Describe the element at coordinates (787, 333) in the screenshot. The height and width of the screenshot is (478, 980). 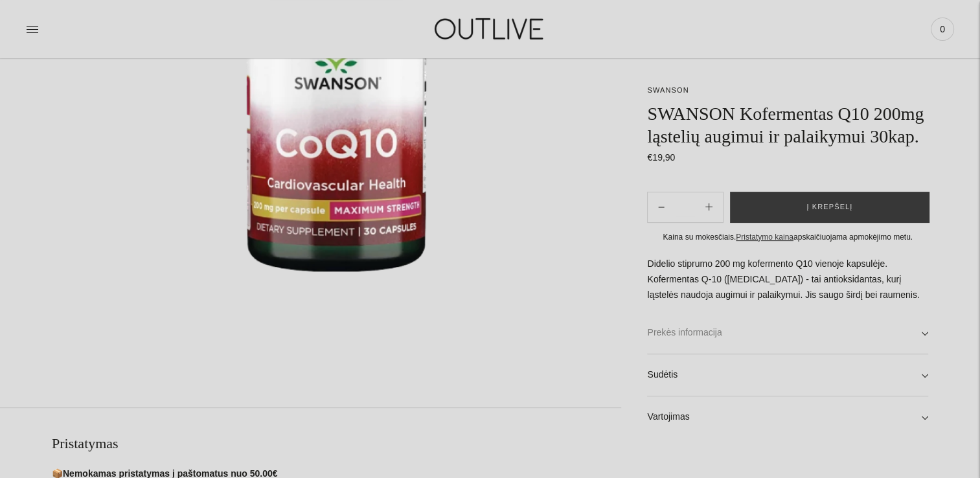
I see `a: Prekės informacija` at that location.